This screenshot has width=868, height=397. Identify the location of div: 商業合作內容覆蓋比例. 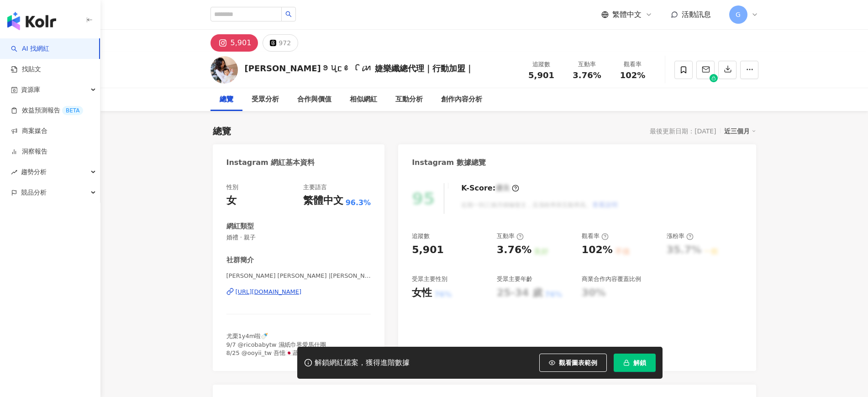
(611, 279).